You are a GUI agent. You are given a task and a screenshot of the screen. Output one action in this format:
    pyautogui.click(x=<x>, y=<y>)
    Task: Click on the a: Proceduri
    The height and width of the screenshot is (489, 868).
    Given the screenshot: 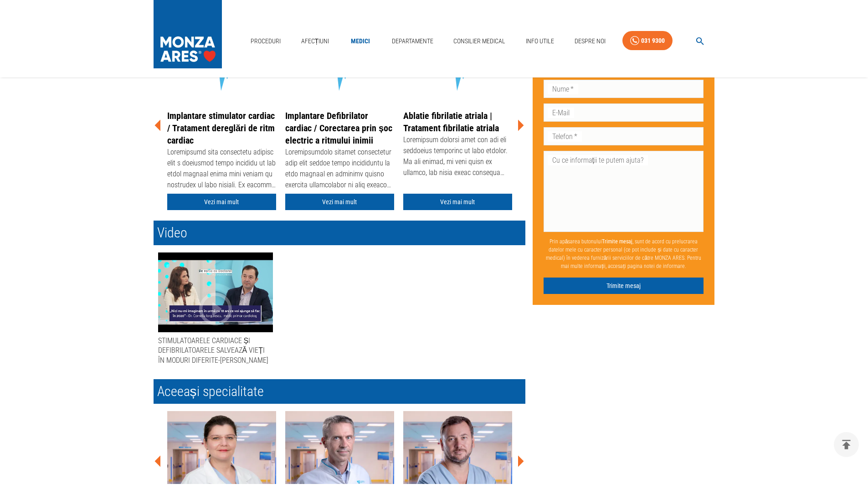 What is the action you would take?
    pyautogui.click(x=266, y=41)
    